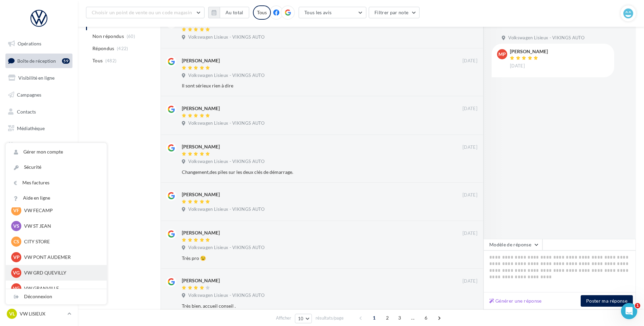  What do you see at coordinates (303, 318) in the screenshot?
I see `button: 10` at bounding box center [303, 318].